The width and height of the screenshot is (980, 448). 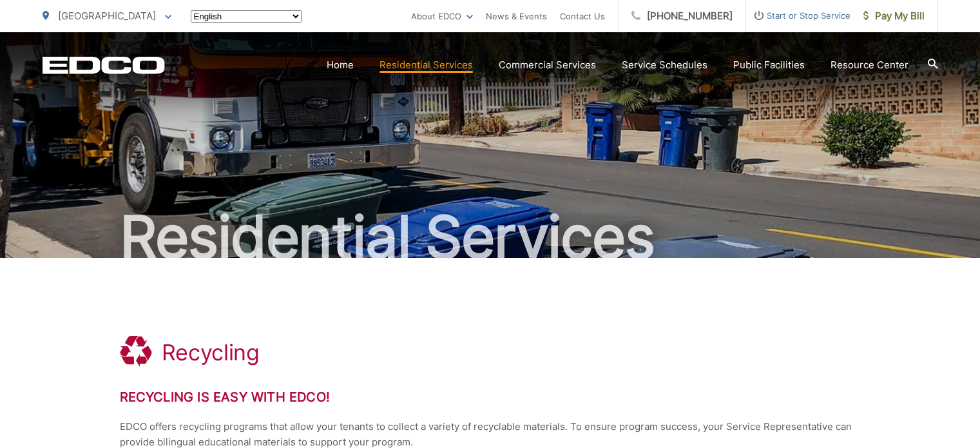 What do you see at coordinates (426, 65) in the screenshot?
I see `a: Residential Services` at bounding box center [426, 65].